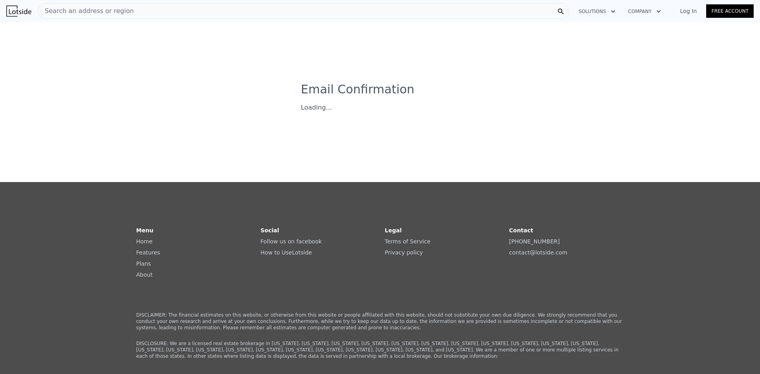 Image resolution: width=760 pixels, height=374 pixels. Describe the element at coordinates (380, 89) in the screenshot. I see `h3: Email Confirmation` at that location.